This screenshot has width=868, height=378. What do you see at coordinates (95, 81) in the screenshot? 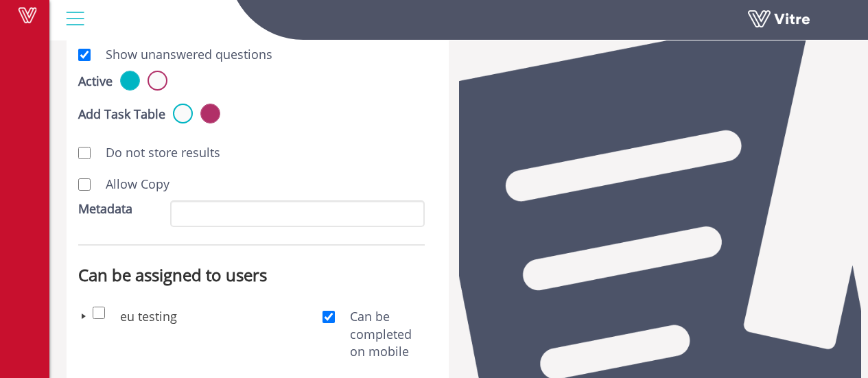
I see `label: Active` at bounding box center [95, 81].